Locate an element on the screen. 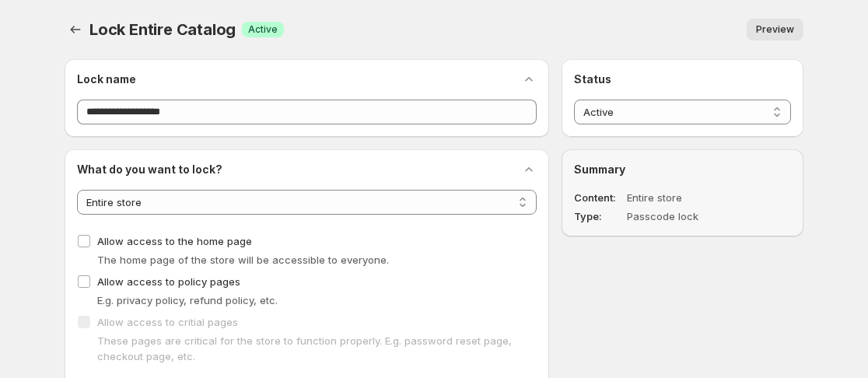  h2: Status is located at coordinates (682, 80).